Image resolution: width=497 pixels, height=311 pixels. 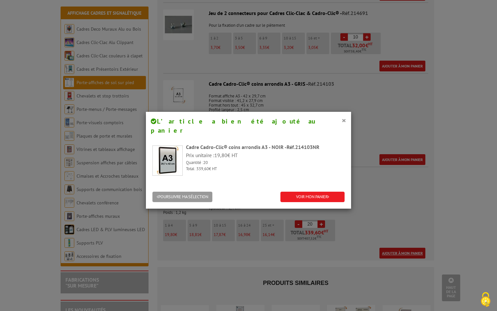 I want to click on p: Total : € HT, so click(x=265, y=169).